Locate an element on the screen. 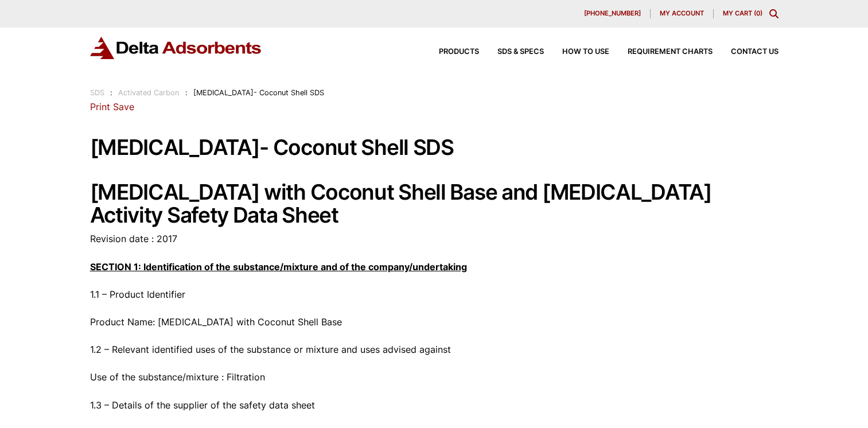 This screenshot has width=868, height=428. a: SDS & SPECS is located at coordinates (511, 52).